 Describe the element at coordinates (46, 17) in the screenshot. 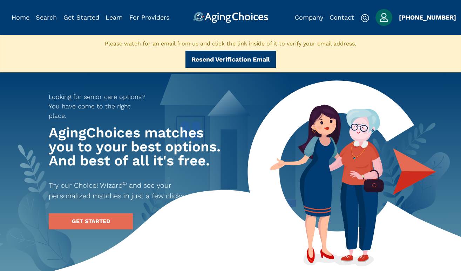

I see `a: Search` at that location.